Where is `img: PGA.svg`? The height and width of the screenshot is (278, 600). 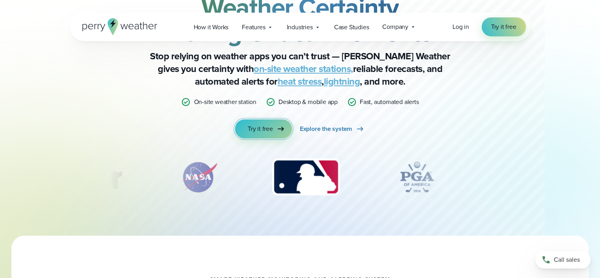
img: PGA.svg is located at coordinates (417, 177).